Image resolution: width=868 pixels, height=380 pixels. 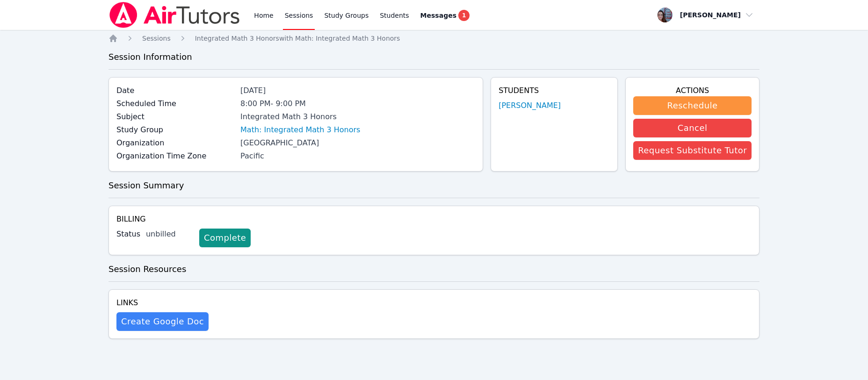 I want to click on button: Request Substitute Tutor, so click(x=692, y=151).